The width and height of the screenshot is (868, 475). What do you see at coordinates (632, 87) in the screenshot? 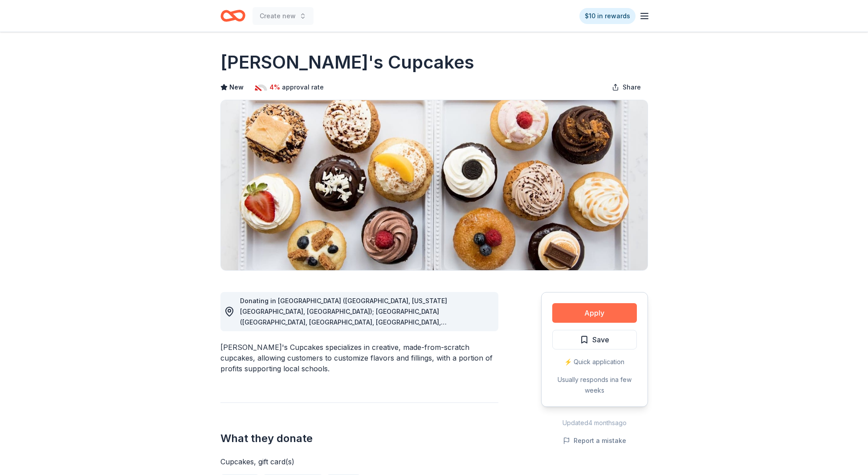
I see `span: Share` at bounding box center [632, 87].